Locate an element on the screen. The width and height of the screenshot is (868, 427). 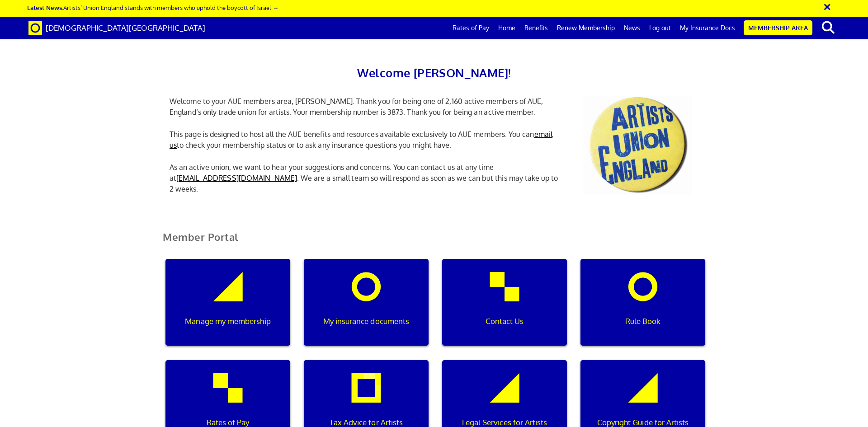
h2: Member Portal is located at coordinates (434, 242).